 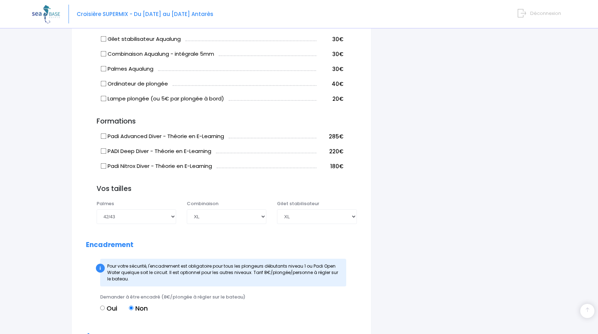 What do you see at coordinates (103, 54) in the screenshot?
I see `input: Combinaison Aqualung - intégrale 5mm` at bounding box center [103, 54].